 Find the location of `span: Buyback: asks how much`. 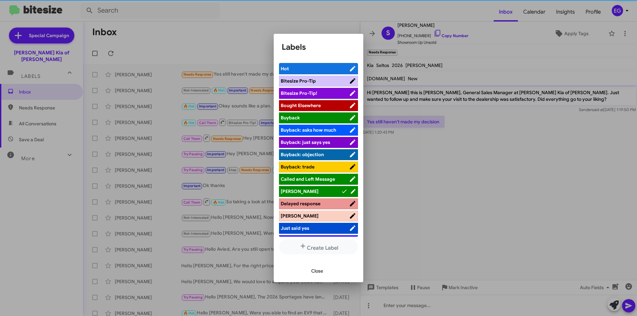

span: Buyback: asks how much is located at coordinates (308, 130).